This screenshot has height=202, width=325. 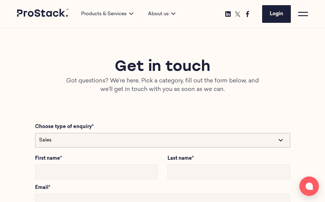 I want to click on a: Prostack logo, so click(x=43, y=14).